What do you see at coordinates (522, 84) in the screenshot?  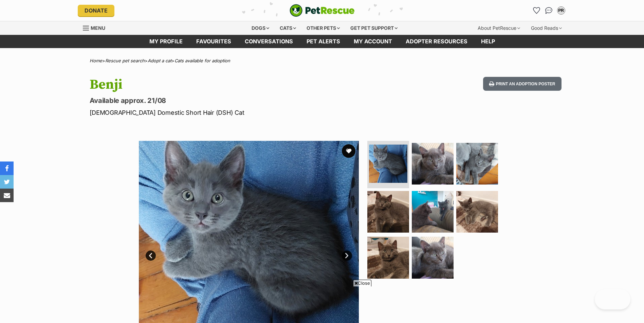 I see `button: Print an adoption poster` at bounding box center [522, 84].